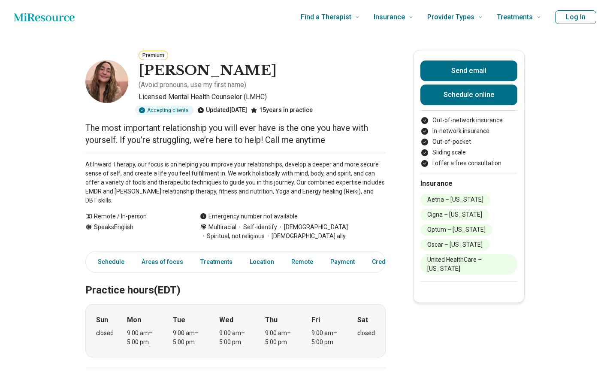 Image resolution: width=610 pixels, height=372 pixels. What do you see at coordinates (162, 262) in the screenshot?
I see `a: Areas of focus` at bounding box center [162, 262].